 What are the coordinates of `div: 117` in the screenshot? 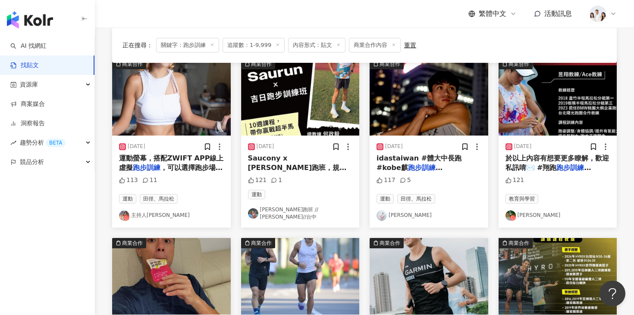 It's located at (386, 181).